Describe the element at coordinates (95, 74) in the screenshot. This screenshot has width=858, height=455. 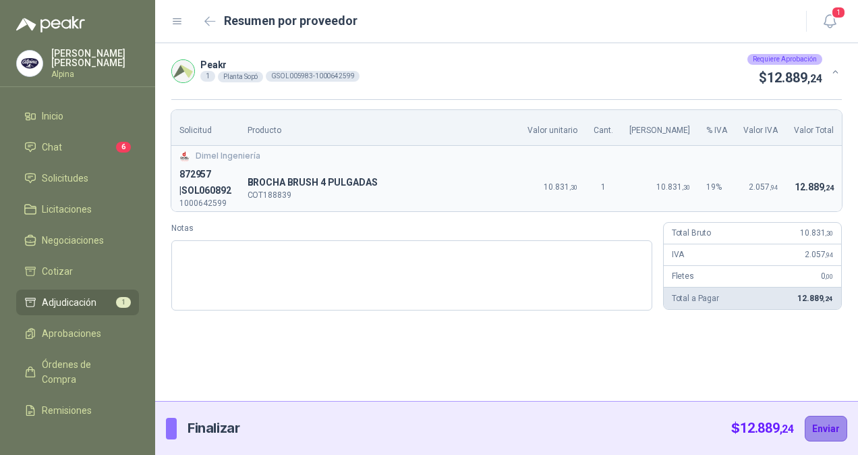
I see `p: Alpina` at that location.